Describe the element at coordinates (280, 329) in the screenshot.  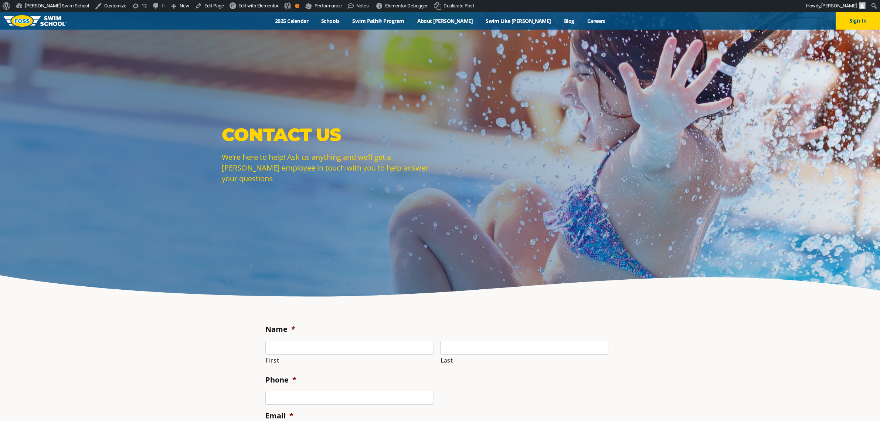
I see `label: Name` at that location.